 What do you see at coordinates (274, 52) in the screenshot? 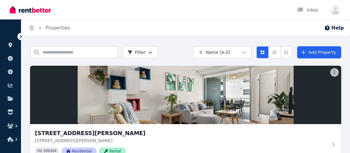
I see `div: View options` at bounding box center [274, 52].